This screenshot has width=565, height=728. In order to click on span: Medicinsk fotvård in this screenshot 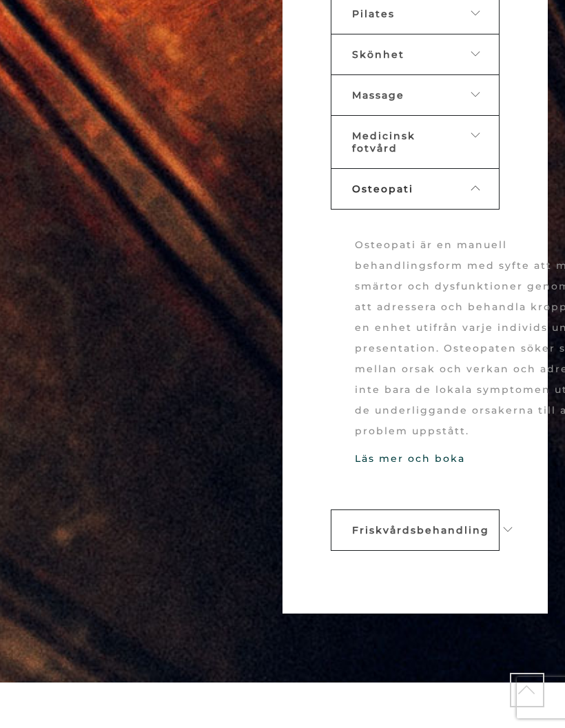, I will do `click(384, 142)`.